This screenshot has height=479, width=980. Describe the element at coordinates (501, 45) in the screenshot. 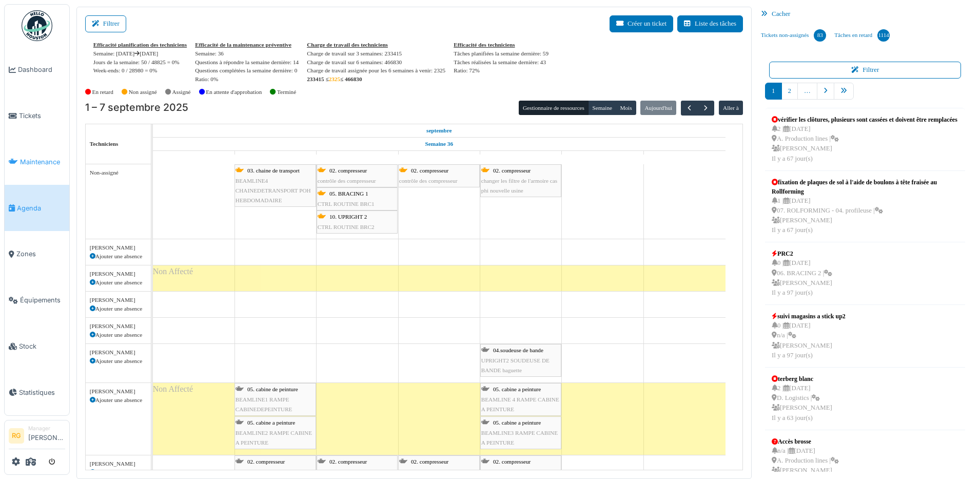

I see `div: Efficacité des techniciens` at that location.